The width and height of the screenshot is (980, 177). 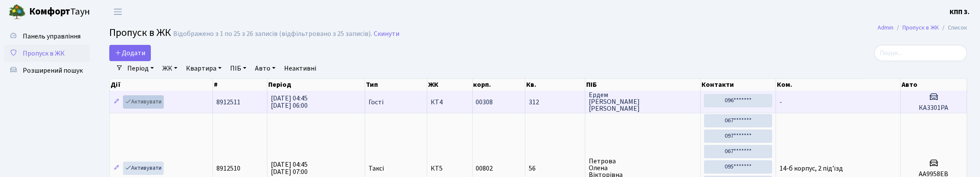 I want to click on a: Неактивні, so click(x=300, y=69).